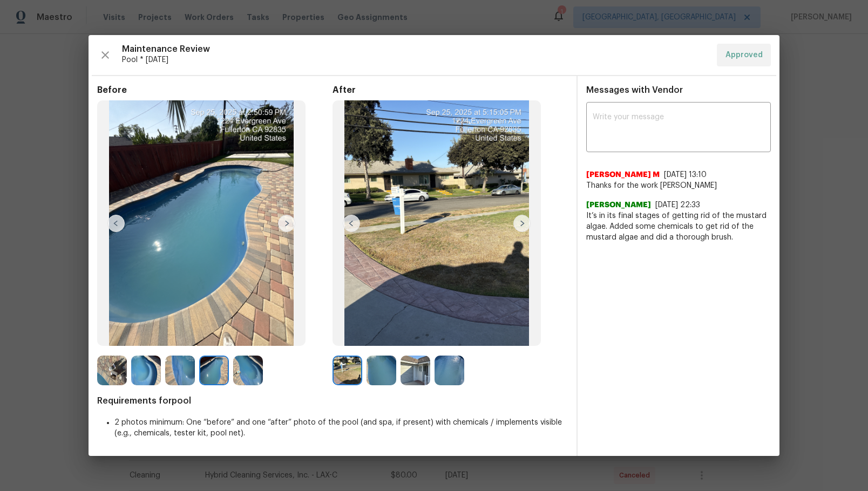 The image size is (868, 491). I want to click on span: Maintenance Review, so click(415, 49).